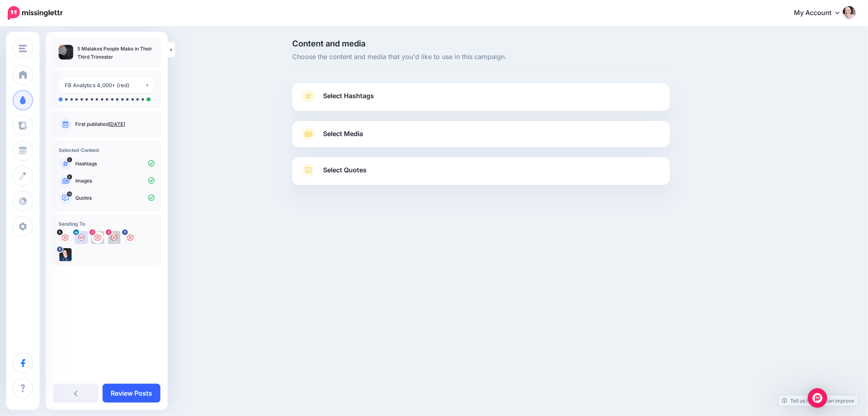 The height and width of the screenshot is (416, 868). Describe the element at coordinates (66, 52) in the screenshot. I see `img: 338a99b57e13176a7600f8952a1d31fa_thumb.jpg` at that location.